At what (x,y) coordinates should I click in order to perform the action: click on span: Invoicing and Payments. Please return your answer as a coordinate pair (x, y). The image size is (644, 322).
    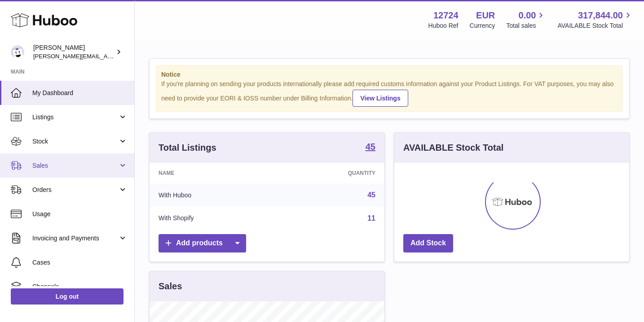
    Looking at the image, I should click on (75, 238).